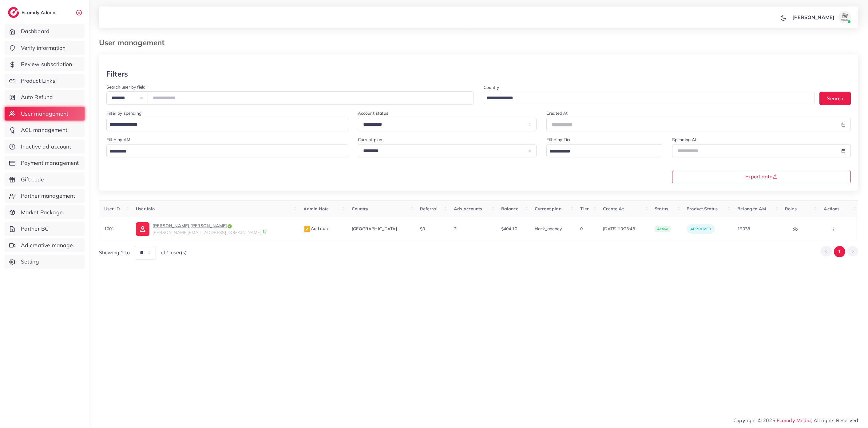 This screenshot has height=428, width=868. I want to click on button: Go to page 1, so click(840, 251).